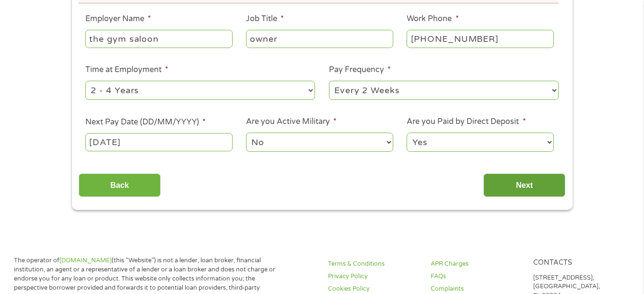 The width and height of the screenshot is (644, 294). I want to click on a: Cookies Policy, so click(374, 289).